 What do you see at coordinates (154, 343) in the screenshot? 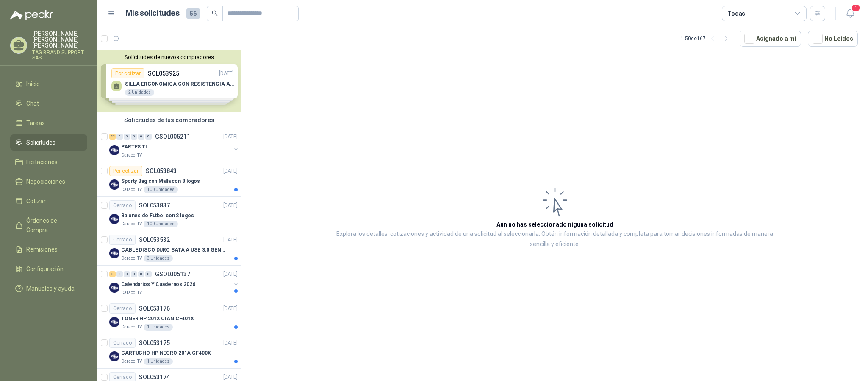
I see `p: SOL053175` at bounding box center [154, 343].